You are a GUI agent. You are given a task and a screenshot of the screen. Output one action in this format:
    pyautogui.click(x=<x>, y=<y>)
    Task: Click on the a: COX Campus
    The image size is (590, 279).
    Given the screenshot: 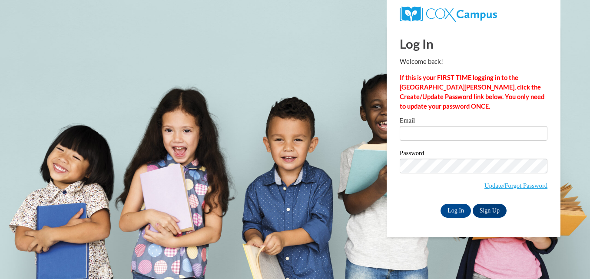 What is the action you would take?
    pyautogui.click(x=473, y=14)
    